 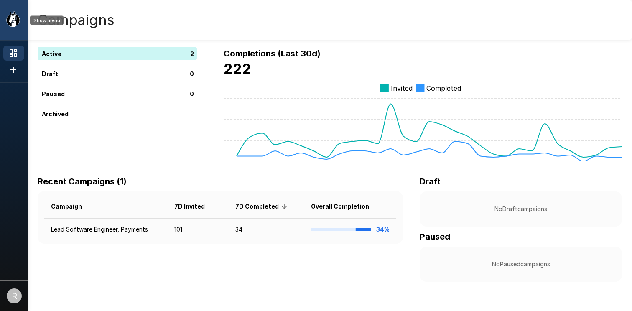 I want to click on span: 7D Invited, so click(x=195, y=207).